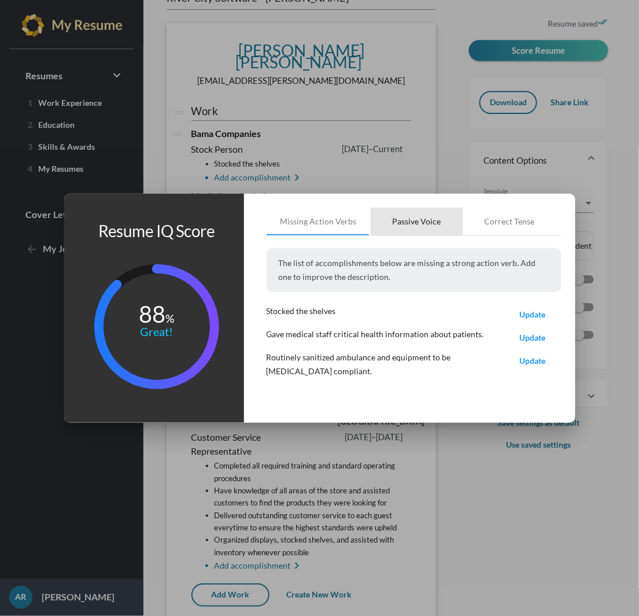 The height and width of the screenshot is (616, 639). Describe the element at coordinates (509, 222) in the screenshot. I see `div: Correct Tense` at that location.